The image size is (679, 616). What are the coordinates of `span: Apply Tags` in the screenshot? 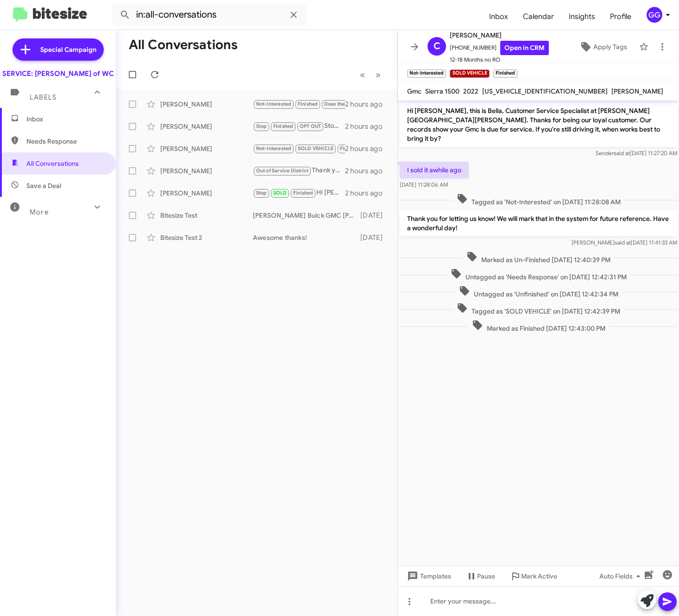 It's located at (610, 47).